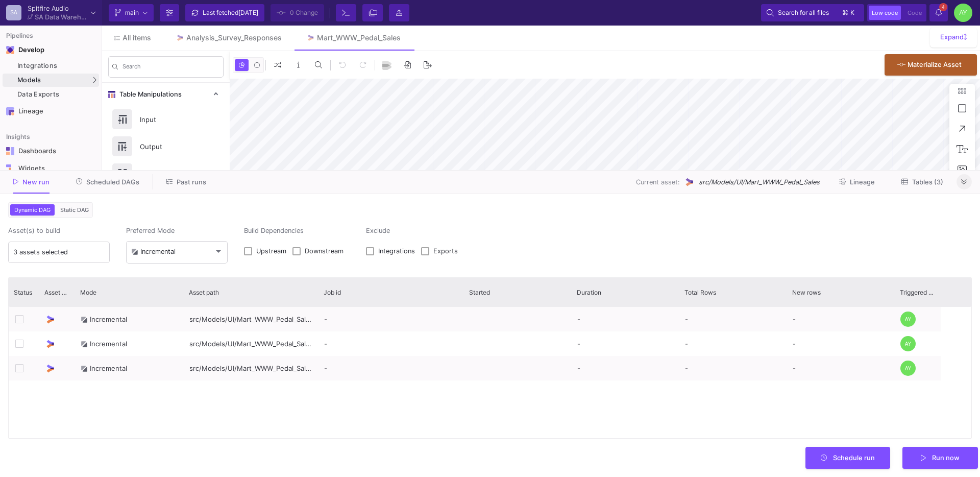  Describe the element at coordinates (35, 182) in the screenshot. I see `span: New run` at that location.